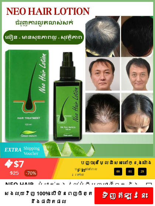  I want to click on h3: Extra, so click(15, 150).